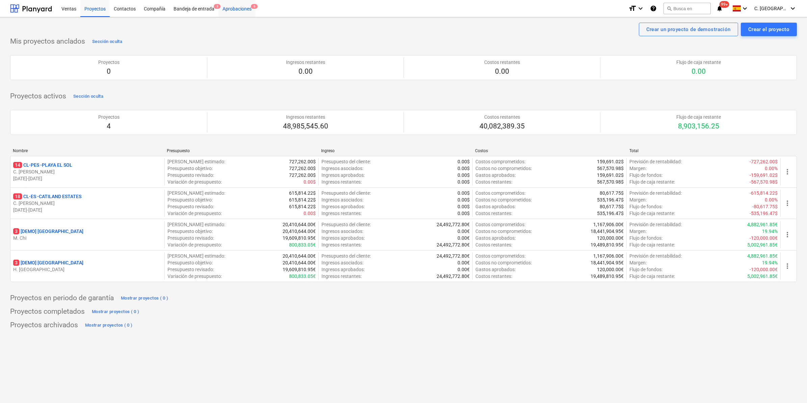  I want to click on div: Ingreso, so click(396, 151).